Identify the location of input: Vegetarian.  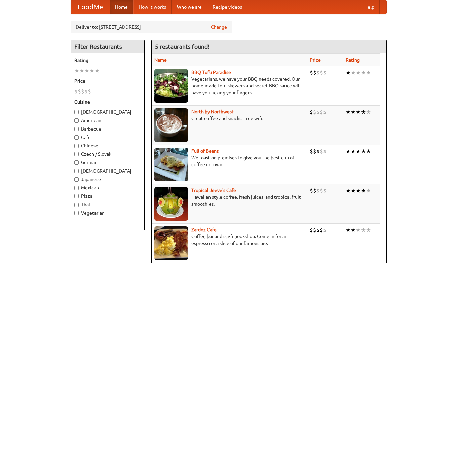
(77, 213).